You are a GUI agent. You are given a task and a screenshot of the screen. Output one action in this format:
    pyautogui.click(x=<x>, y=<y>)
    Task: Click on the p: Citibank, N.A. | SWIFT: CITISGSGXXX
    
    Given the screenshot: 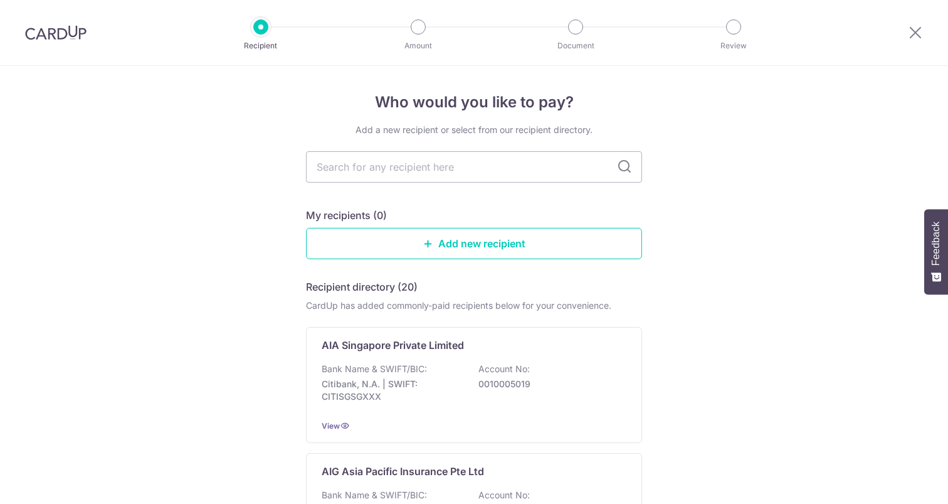 What is the action you would take?
    pyautogui.click(x=392, y=390)
    